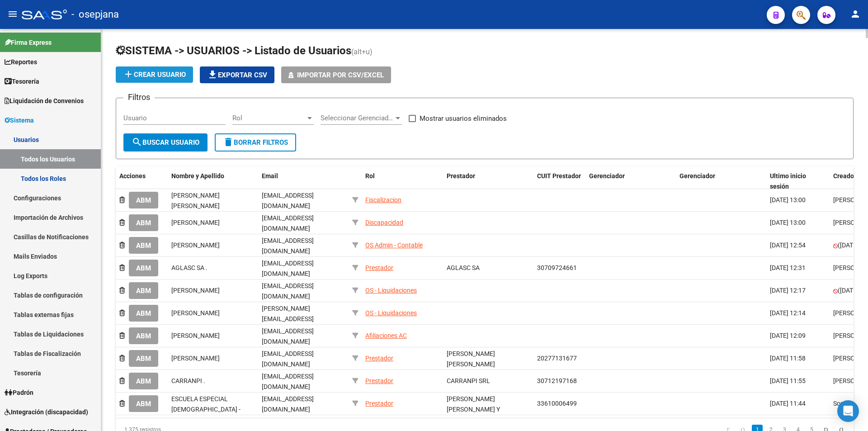 This screenshot has width=868, height=431. Describe the element at coordinates (133, 176) in the screenshot. I see `span: Acciones` at that location.